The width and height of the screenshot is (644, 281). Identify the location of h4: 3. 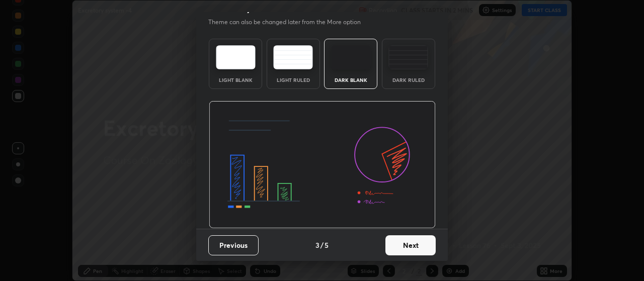
(317, 244).